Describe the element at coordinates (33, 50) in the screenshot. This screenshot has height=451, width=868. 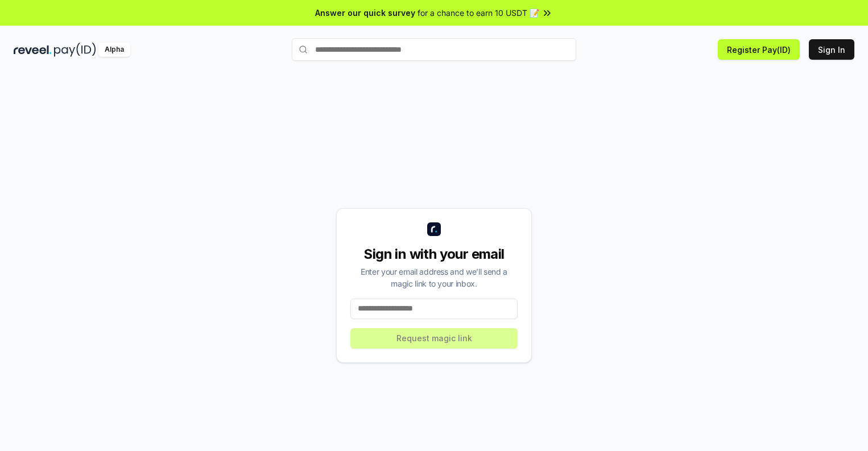
I see `img: reveel_dark` at that location.